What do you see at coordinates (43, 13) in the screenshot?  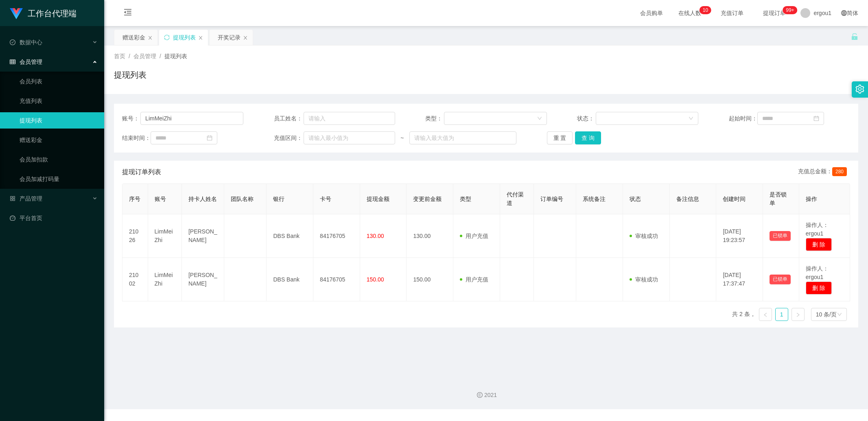 I see `a: 工作台代理端` at bounding box center [43, 13].